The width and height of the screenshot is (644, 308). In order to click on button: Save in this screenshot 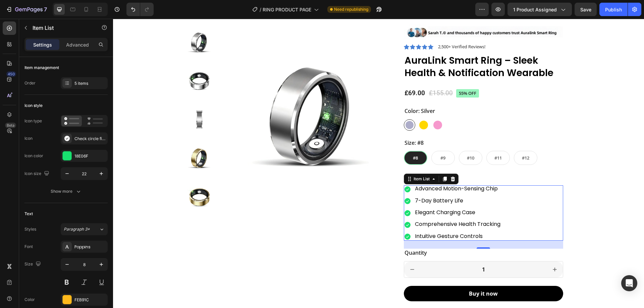, I will do `click(586, 10)`.